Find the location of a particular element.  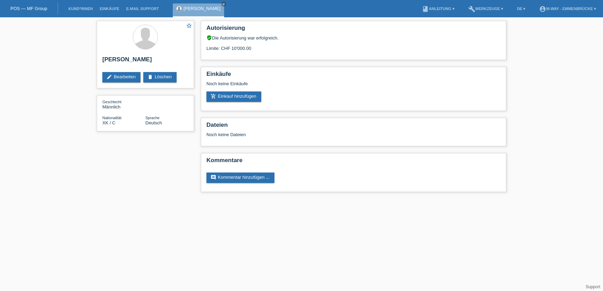

a: bookAnleitung ▾ is located at coordinates (438, 9).